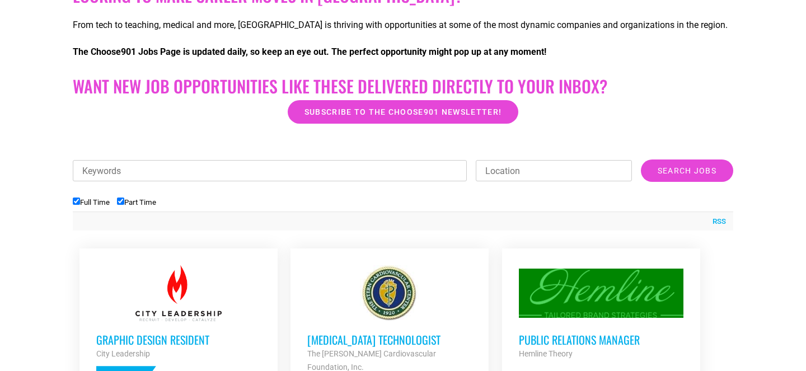 Image resolution: width=806 pixels, height=371 pixels. What do you see at coordinates (403, 86) in the screenshot?
I see `h2: Want New Job Opportunities like these Delivered Directly to your Inbox?` at bounding box center [403, 86].